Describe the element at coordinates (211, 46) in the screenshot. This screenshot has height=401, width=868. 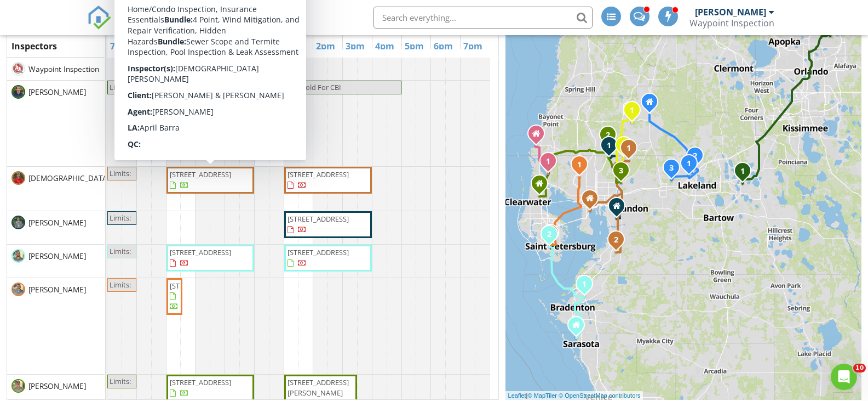
I see `a: 10am` at that location.